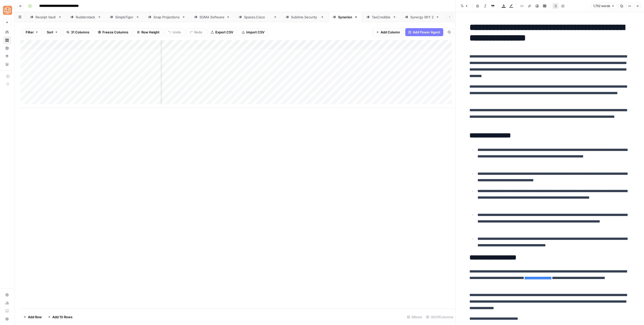 This screenshot has height=325, width=644. What do you see at coordinates (174, 32) in the screenshot?
I see `button: Undo` at bounding box center [174, 32].